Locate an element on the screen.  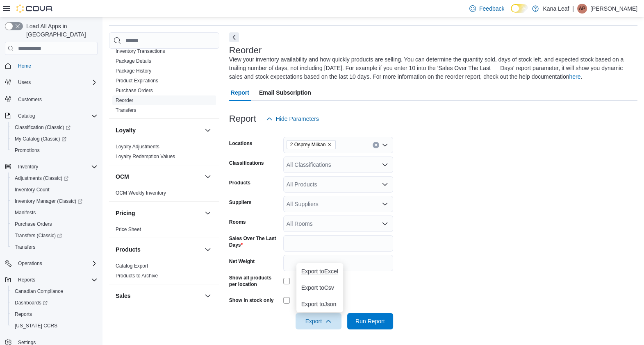
button: Users is located at coordinates (24, 82).